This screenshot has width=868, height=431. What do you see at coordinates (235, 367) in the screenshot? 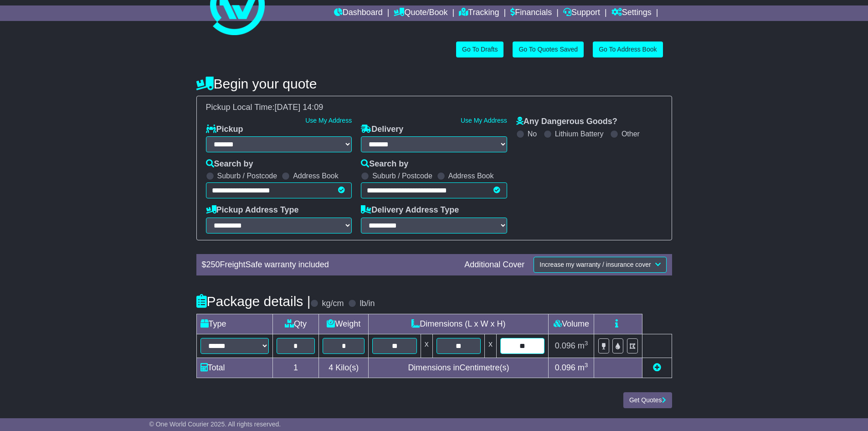
I see `td: Total` at bounding box center [235, 367].